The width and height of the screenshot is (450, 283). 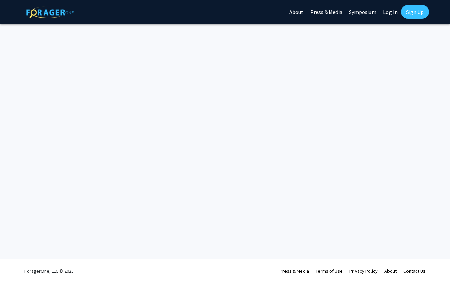 What do you see at coordinates (49, 271) in the screenshot?
I see `div: ForagerOne, LLC © 2025` at bounding box center [49, 271].